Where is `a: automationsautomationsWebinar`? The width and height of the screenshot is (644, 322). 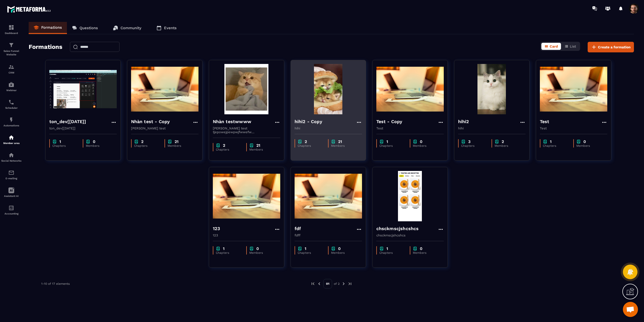
a: automationsautomationsWebinar is located at coordinates (11, 86).